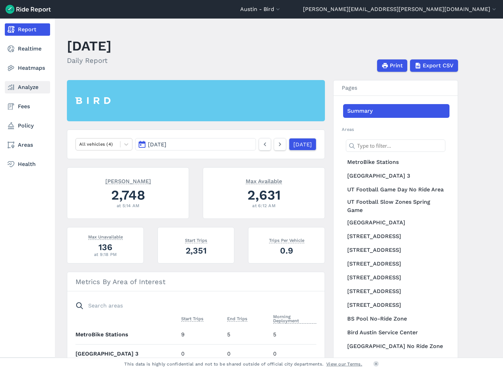 The height and width of the screenshot is (370, 503). I want to click on button: Print, so click(392, 66).